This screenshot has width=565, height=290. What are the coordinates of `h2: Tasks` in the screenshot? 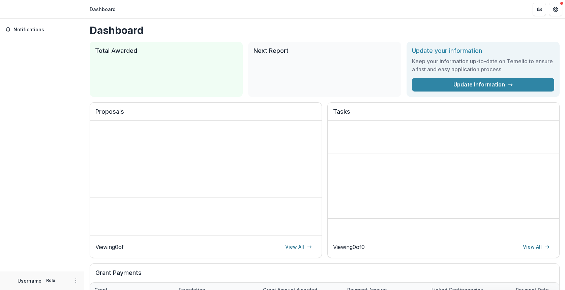 It's located at (443, 115).